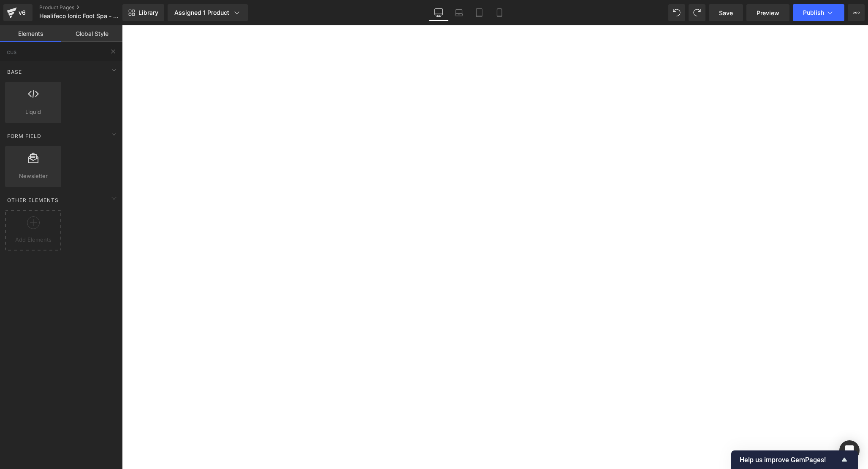 The image size is (868, 469). What do you see at coordinates (148, 12) in the screenshot?
I see `span: Library` at bounding box center [148, 12].